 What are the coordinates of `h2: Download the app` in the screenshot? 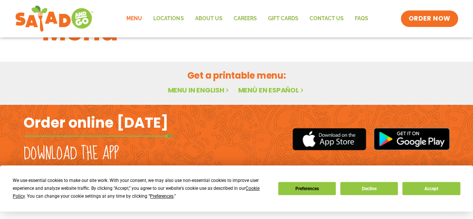 It's located at (71, 154).